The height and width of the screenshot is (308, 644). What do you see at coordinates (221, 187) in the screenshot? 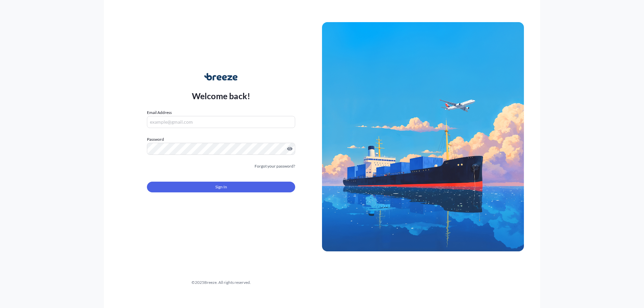
I see `span: Sign In` at bounding box center [221, 187].